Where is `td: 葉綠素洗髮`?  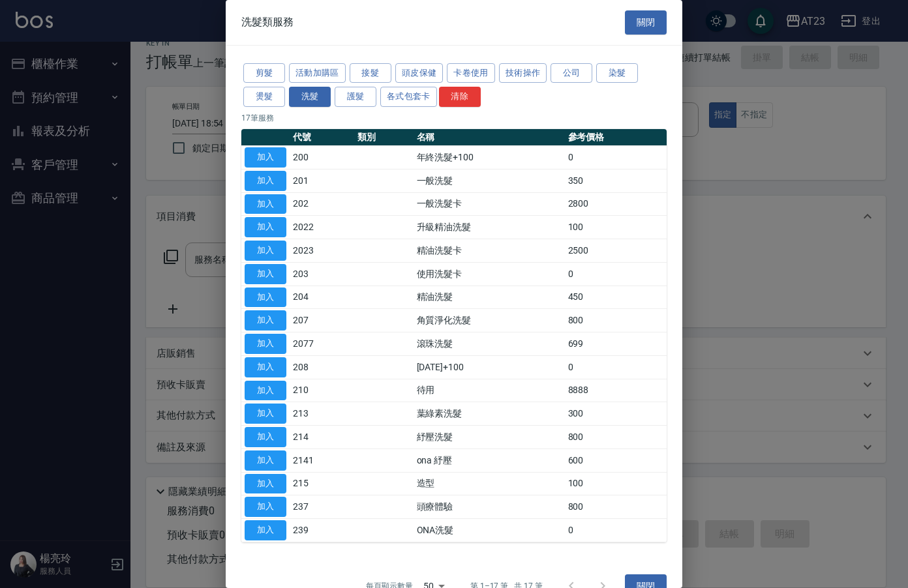
td: 葉綠素洗髮 is located at coordinates (490, 414).